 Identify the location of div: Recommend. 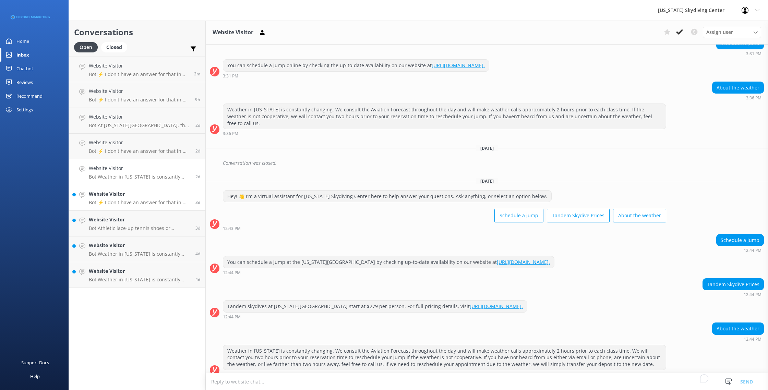
(29, 96).